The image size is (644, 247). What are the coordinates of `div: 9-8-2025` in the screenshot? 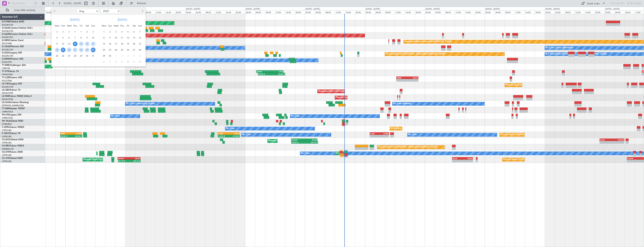 It's located at (87, 38).